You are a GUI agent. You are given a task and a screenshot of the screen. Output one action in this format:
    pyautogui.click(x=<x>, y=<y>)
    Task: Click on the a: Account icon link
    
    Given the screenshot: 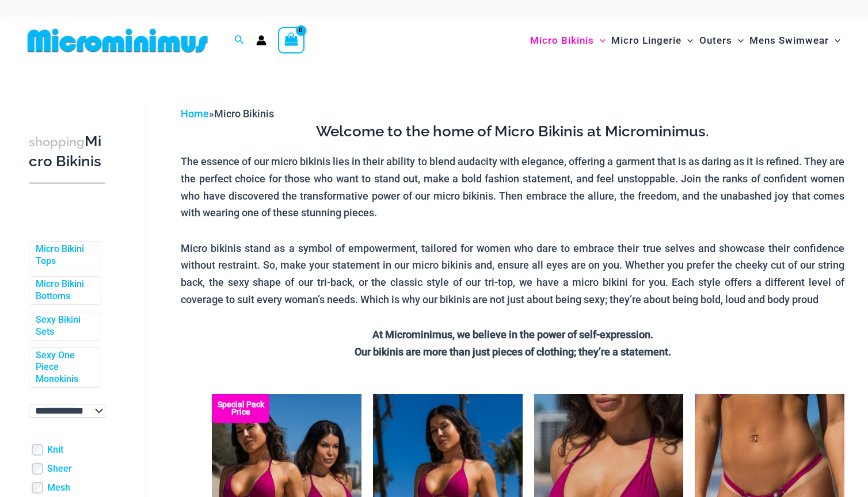 What is the action you would take?
    pyautogui.click(x=261, y=40)
    